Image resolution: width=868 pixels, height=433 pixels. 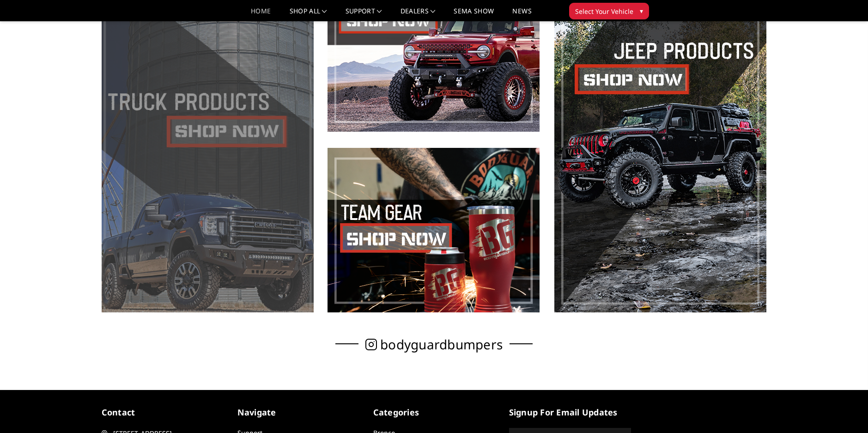 What do you see at coordinates (604, 11) in the screenshot?
I see `span: Select Your Vehicle` at bounding box center [604, 11].